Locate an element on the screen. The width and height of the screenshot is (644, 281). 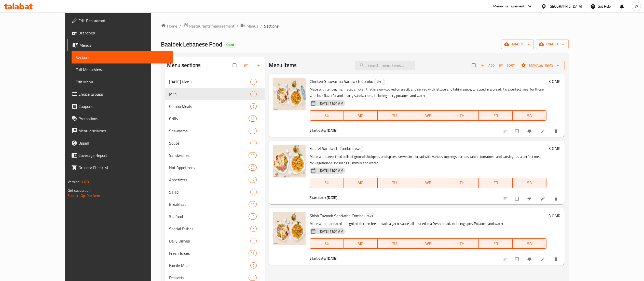
span: 5 is located at coordinates (254, 82).